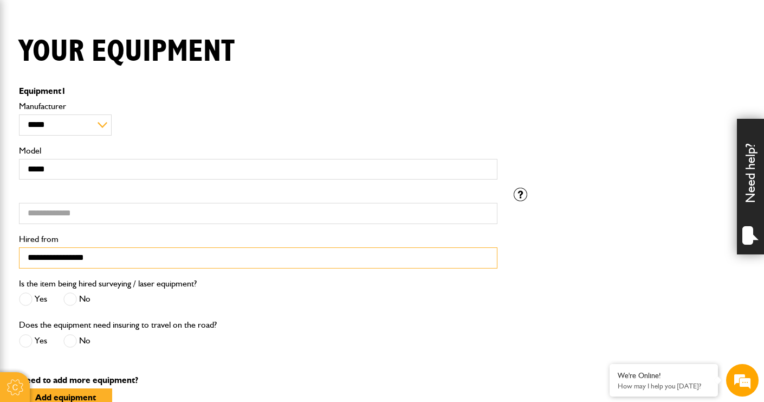 The height and width of the screenshot is (402, 764). I want to click on input: Enter your phone number, so click(106, 176).